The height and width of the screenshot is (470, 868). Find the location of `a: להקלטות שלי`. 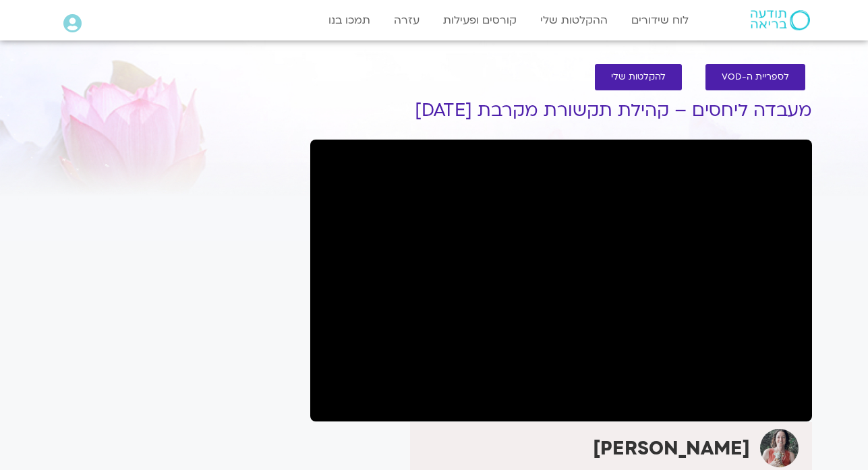

a: להקלטות שלי is located at coordinates (638, 77).